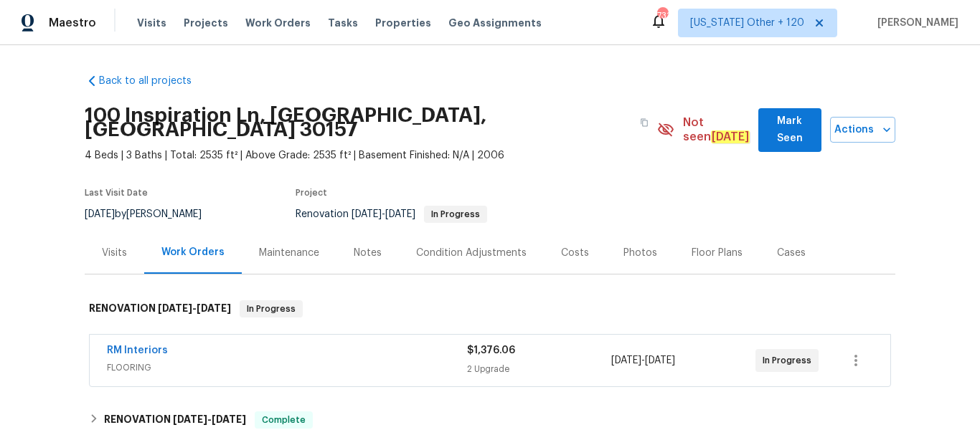  I want to click on span: Tasks, so click(343, 23).